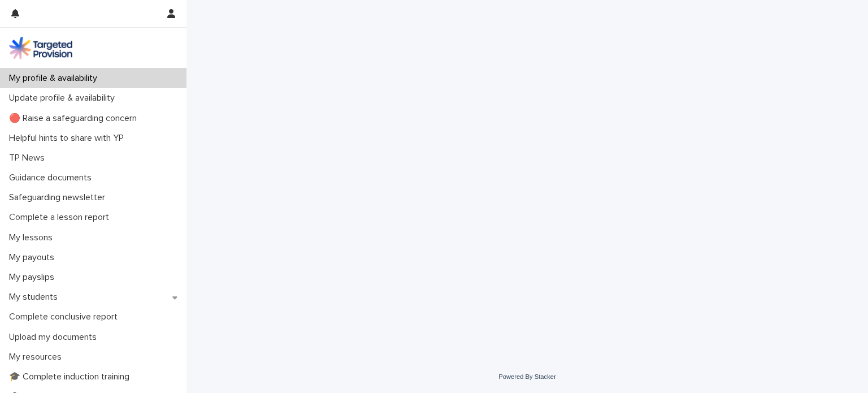 The height and width of the screenshot is (393, 868). Describe the element at coordinates (29, 158) in the screenshot. I see `p: TP News` at that location.